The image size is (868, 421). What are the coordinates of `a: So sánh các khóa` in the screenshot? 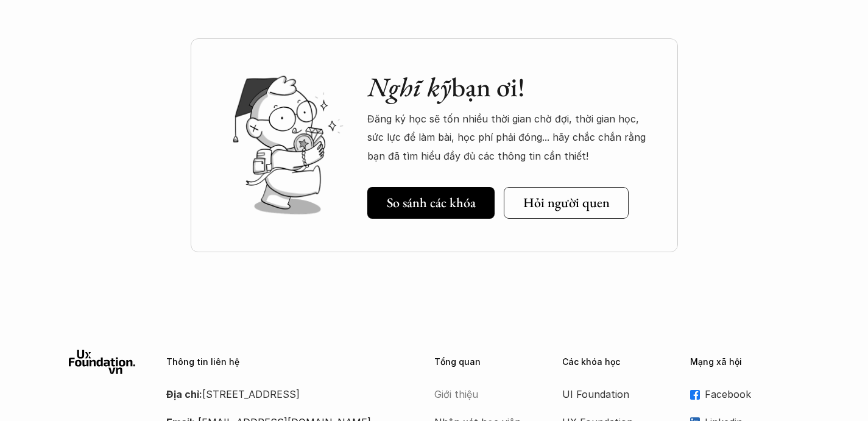 It's located at (431, 203).